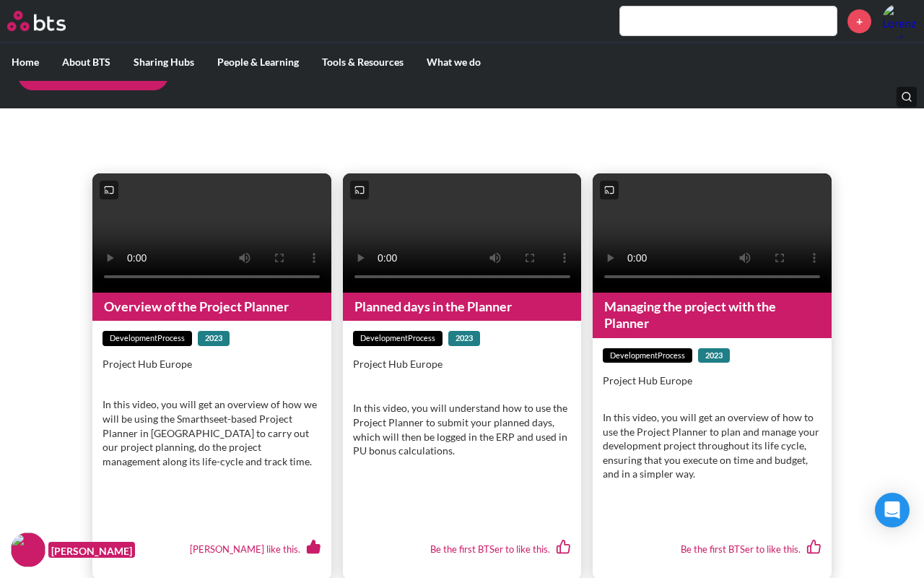 The width and height of the screenshot is (924, 578). Describe the element at coordinates (899, 21) in the screenshot. I see `img: Lorenzo Andretti` at that location.